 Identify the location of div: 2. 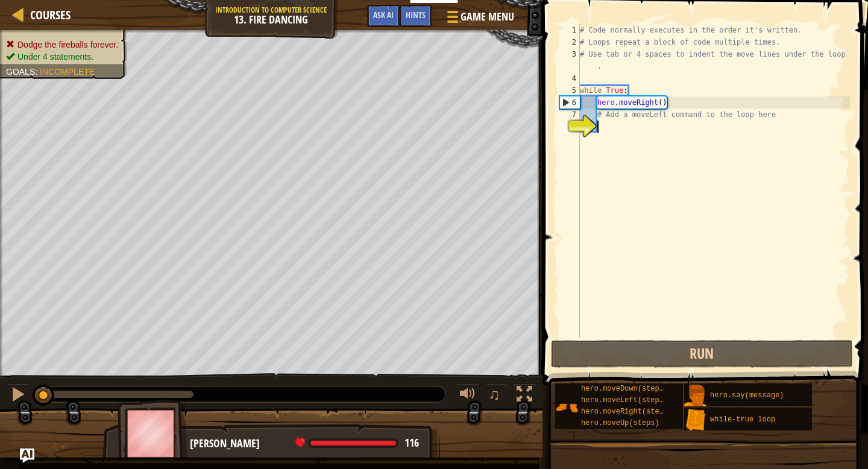
(569, 43).